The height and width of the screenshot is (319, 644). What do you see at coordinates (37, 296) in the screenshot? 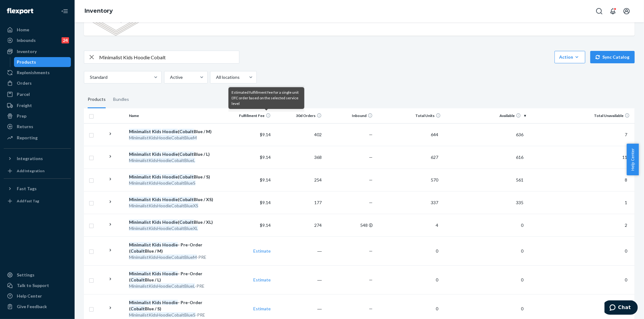
I see `a: Help Center` at bounding box center [37, 296].